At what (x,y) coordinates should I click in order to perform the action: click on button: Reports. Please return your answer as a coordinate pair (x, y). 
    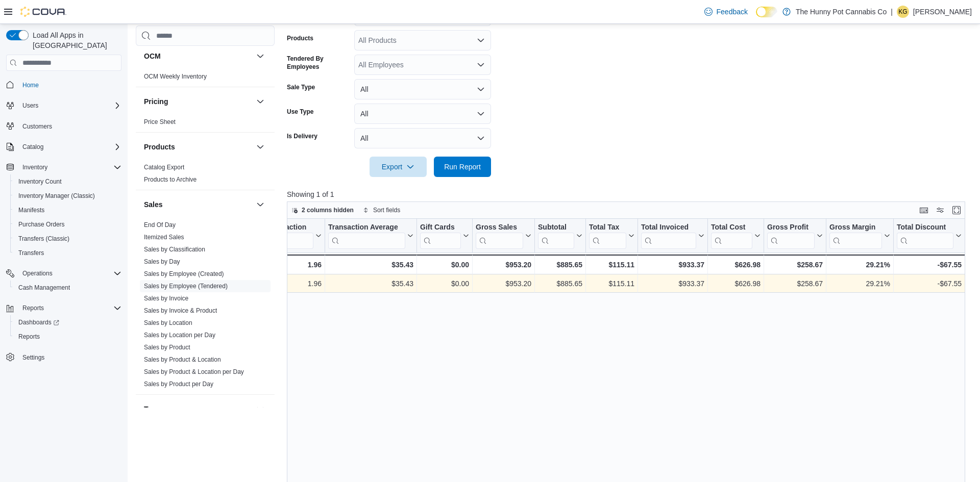
    Looking at the image, I should click on (68, 337).